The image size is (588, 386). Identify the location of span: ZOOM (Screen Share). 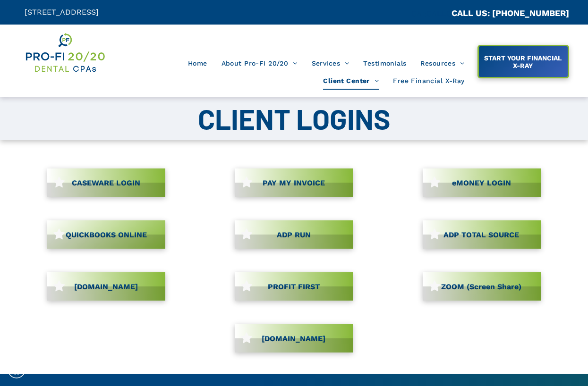
(481, 287).